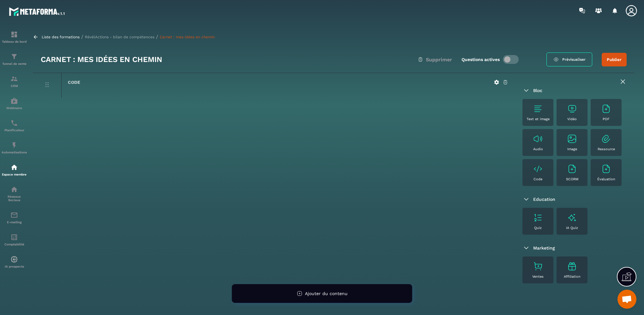  Describe the element at coordinates (14, 198) in the screenshot. I see `p: Réseaux Sociaux` at that location.